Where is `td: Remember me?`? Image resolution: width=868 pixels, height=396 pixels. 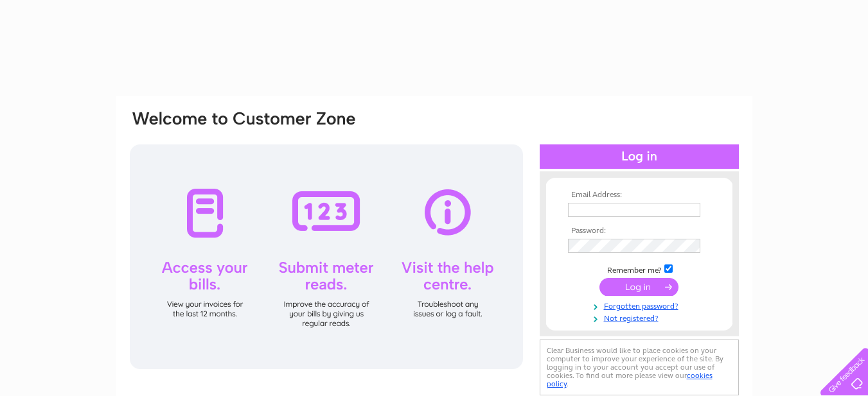
td: Remember me? is located at coordinates (639, 269).